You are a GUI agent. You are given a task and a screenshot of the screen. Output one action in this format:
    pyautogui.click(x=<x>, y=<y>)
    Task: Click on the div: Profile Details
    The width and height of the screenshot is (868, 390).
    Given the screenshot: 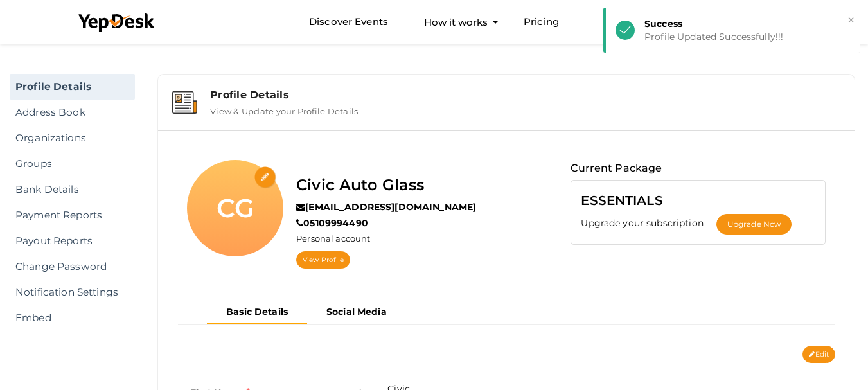 What is the action you would take?
    pyautogui.click(x=525, y=94)
    